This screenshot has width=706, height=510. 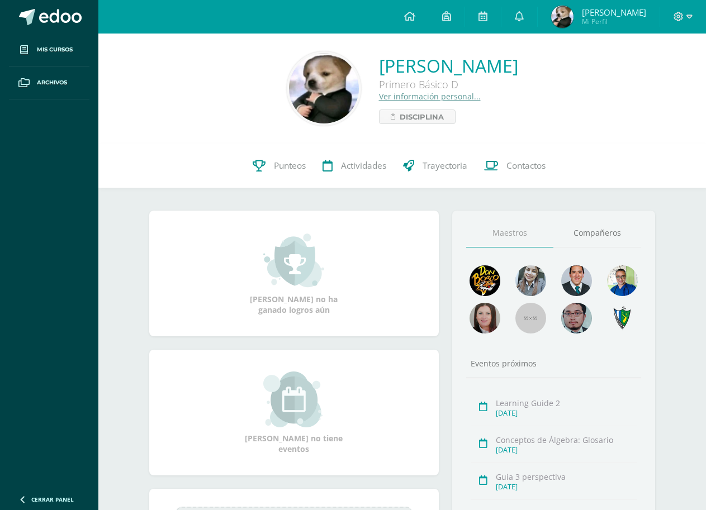 I want to click on div: Learning Guide 2, so click(x=566, y=403).